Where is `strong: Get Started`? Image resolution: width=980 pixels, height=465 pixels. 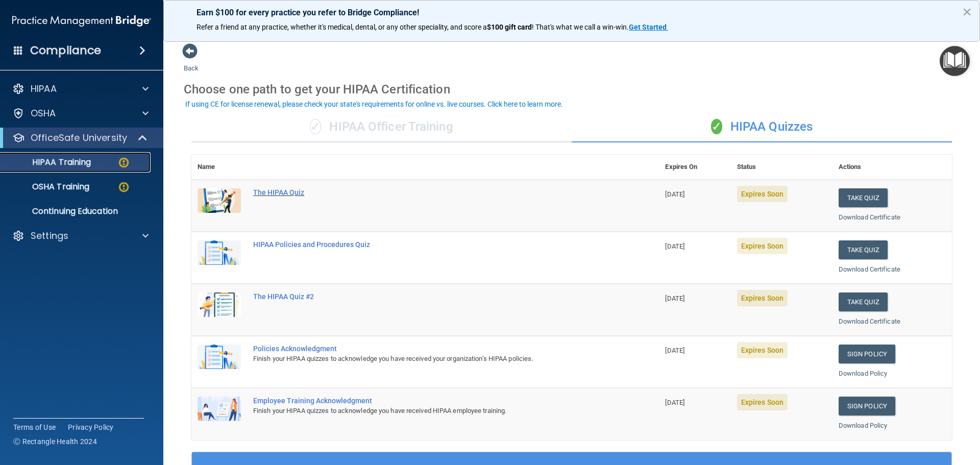
strong: Get Started is located at coordinates (648, 27).